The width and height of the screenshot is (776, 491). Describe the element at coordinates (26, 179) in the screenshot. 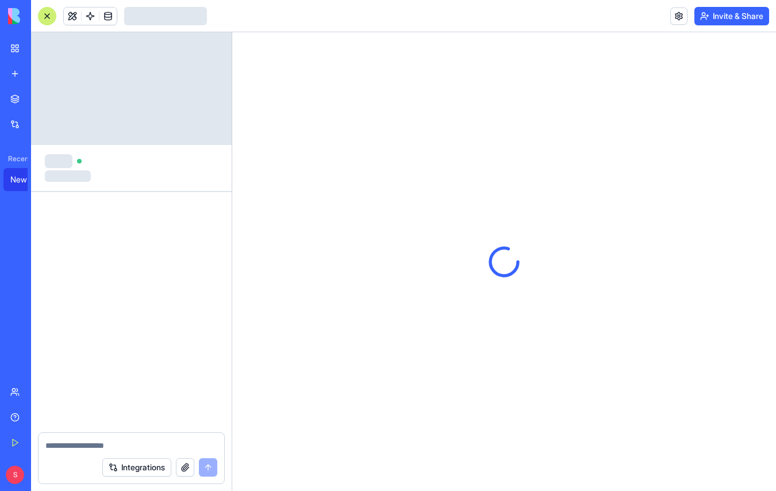

I see `a: New App` at that location.